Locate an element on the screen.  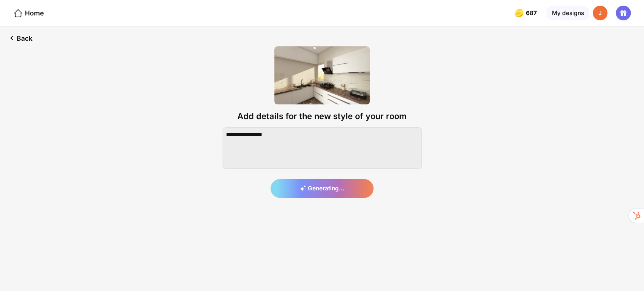
div: J is located at coordinates (600, 13).